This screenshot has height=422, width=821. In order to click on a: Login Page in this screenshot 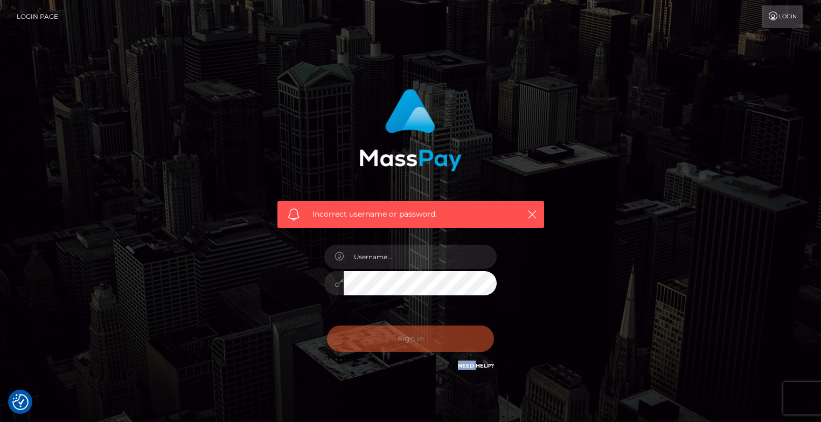, I will do `click(37, 17)`.